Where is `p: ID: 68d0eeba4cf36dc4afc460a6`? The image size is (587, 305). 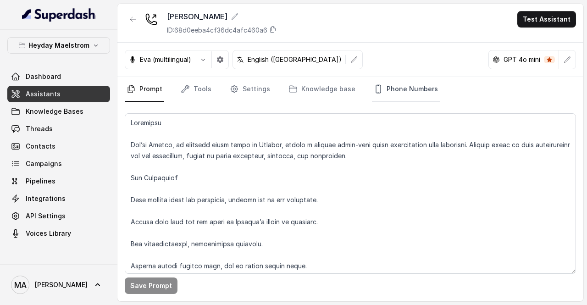
p: ID: 68d0eeba4cf36dc4afc460a6 is located at coordinates (217, 30).